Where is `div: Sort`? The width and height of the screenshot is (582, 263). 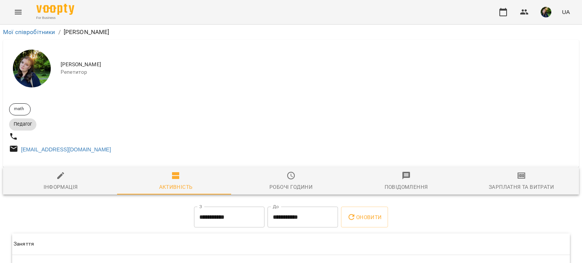 div: Sort is located at coordinates (24, 244).